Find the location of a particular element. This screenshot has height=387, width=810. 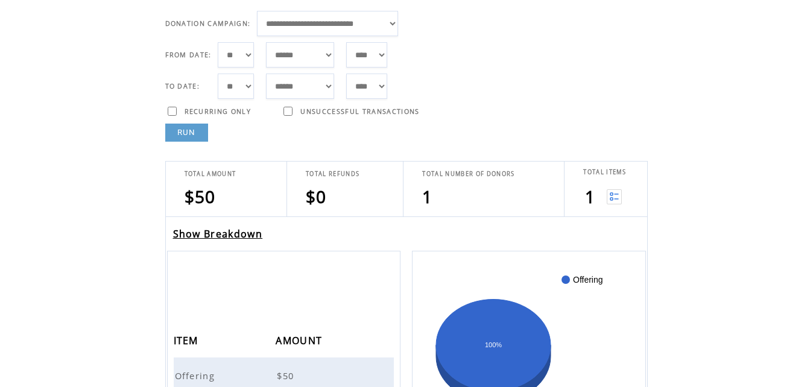

span: AMOUNT is located at coordinates (301, 342).